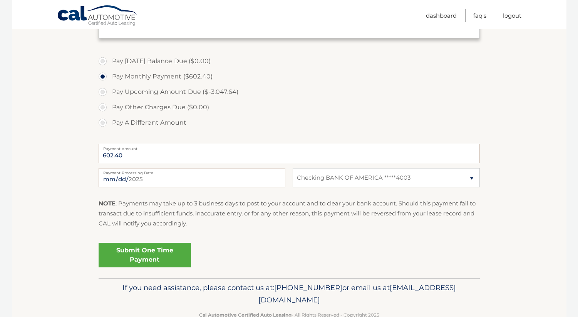 This screenshot has width=578, height=317. Describe the element at coordinates (192, 178) in the screenshot. I see `input: Payment Date` at that location.